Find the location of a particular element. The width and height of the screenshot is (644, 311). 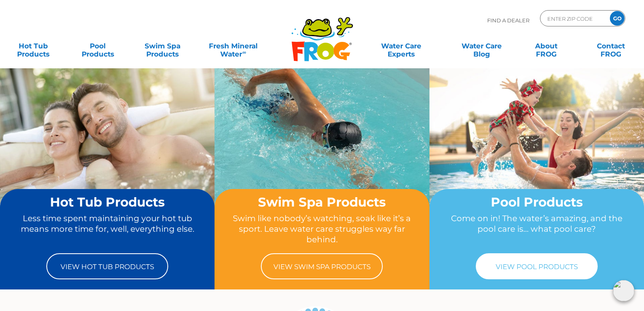

a: View Pool Products is located at coordinates (537, 266).